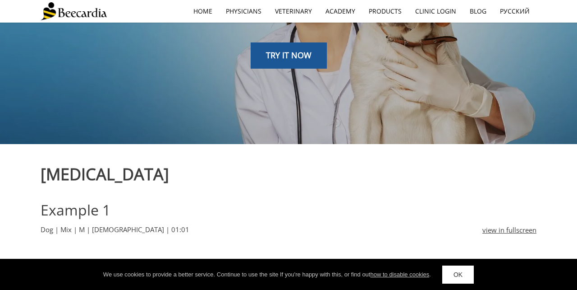 Image resolution: width=577 pixels, height=290 pixels. I want to click on a: Русский, so click(515, 11).